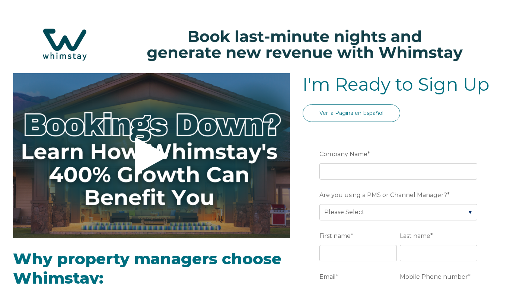  What do you see at coordinates (327, 277) in the screenshot?
I see `span: Email` at bounding box center [327, 277].